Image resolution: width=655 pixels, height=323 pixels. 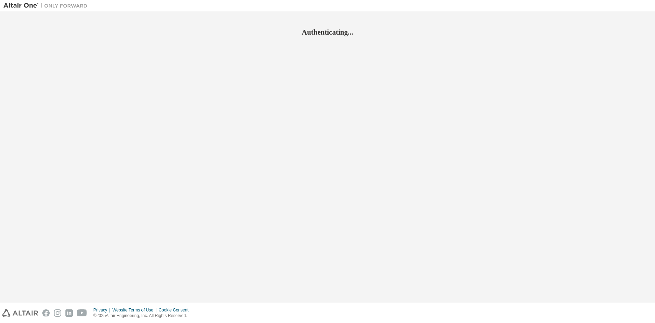 I want to click on img: instagram.svg, so click(x=57, y=313).